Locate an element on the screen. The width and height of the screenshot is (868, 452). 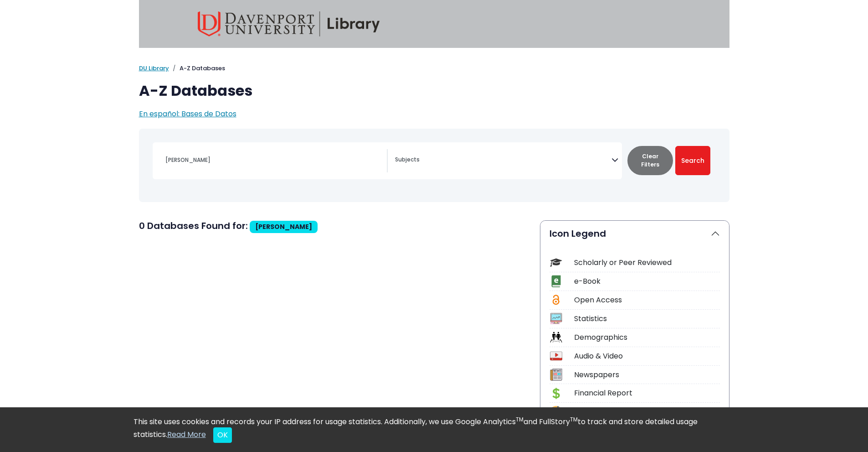
div: Newspapers is located at coordinates (647, 375).